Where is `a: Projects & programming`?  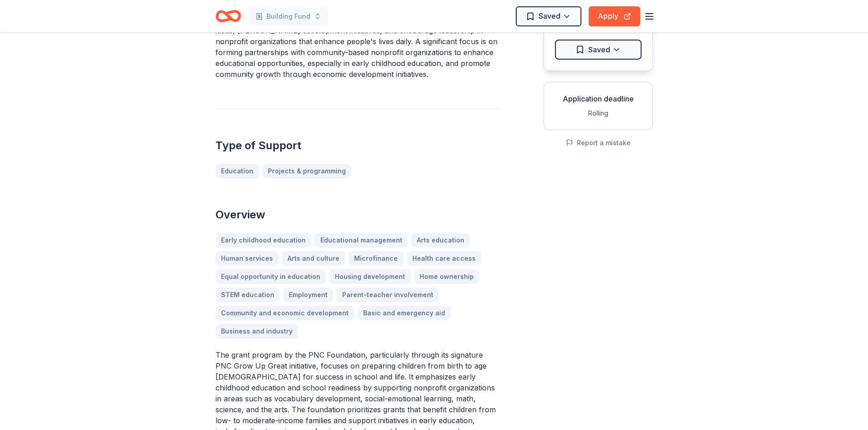
a: Projects & programming is located at coordinates (307, 171).